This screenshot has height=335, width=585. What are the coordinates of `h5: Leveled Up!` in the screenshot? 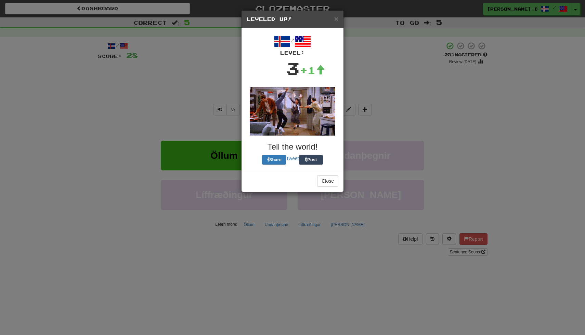 It's located at (292, 19).